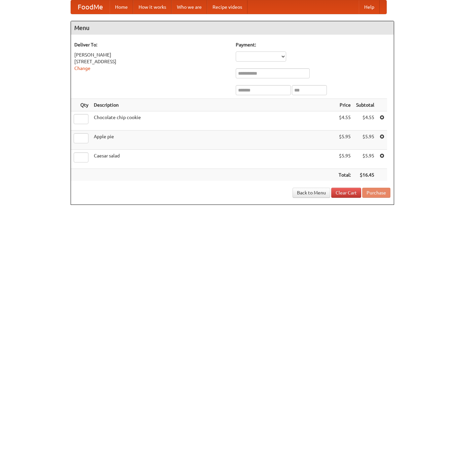 This screenshot has width=457, height=476. I want to click on td: Apple pie, so click(214, 140).